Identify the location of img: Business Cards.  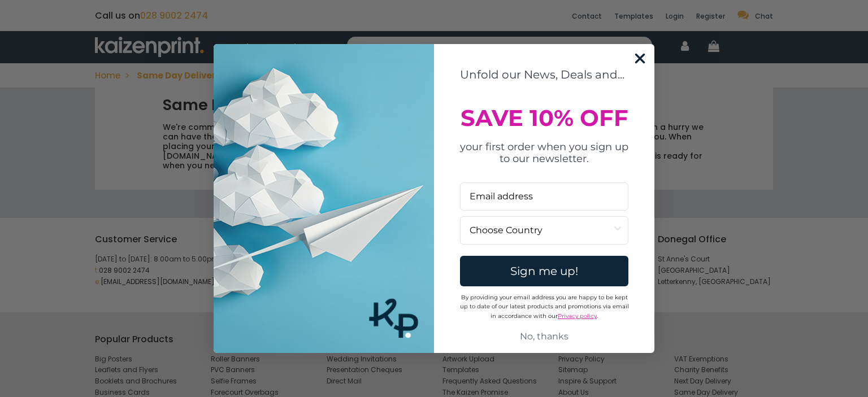
(324, 198).